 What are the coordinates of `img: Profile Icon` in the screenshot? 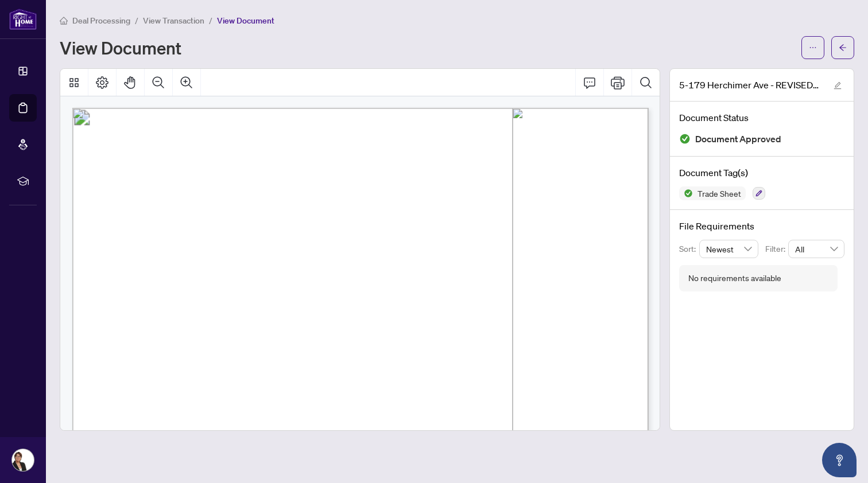 It's located at (23, 460).